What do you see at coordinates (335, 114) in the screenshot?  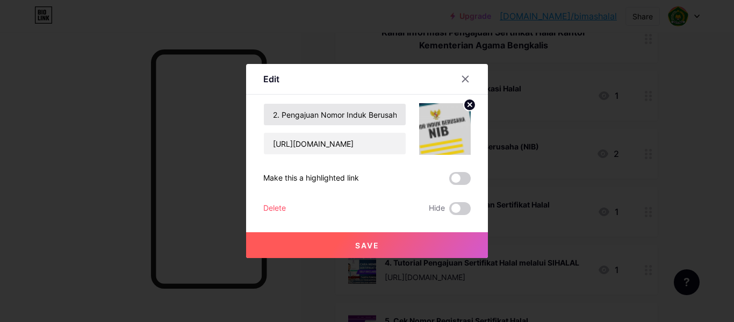 I see `input: Title` at bounding box center [335, 114].